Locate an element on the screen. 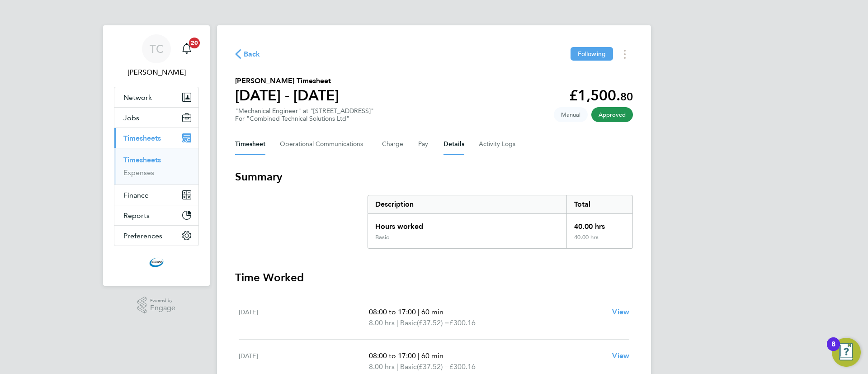 The image size is (868, 374). span: Preferences is located at coordinates (143, 235).